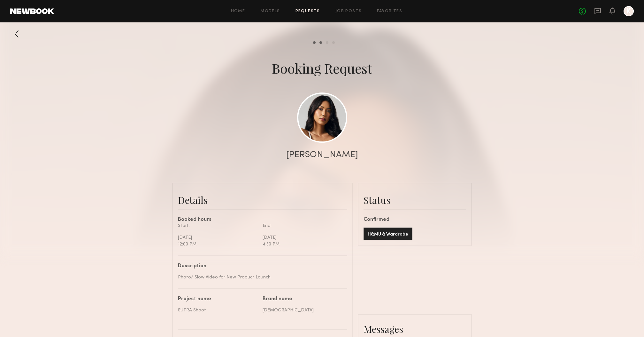 The height and width of the screenshot is (337, 644). I want to click on div: Description, so click(260, 266).